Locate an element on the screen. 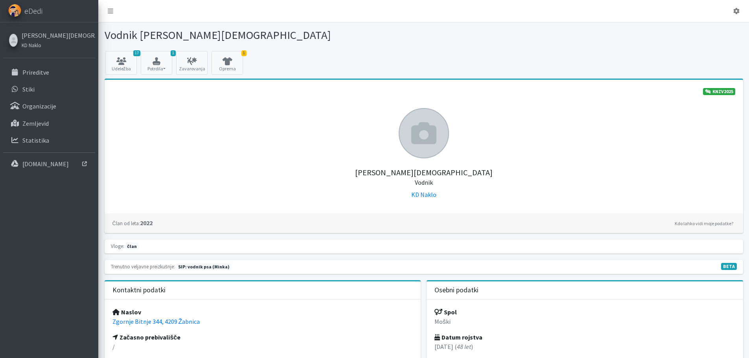  a: Prireditve is located at coordinates (49, 72).